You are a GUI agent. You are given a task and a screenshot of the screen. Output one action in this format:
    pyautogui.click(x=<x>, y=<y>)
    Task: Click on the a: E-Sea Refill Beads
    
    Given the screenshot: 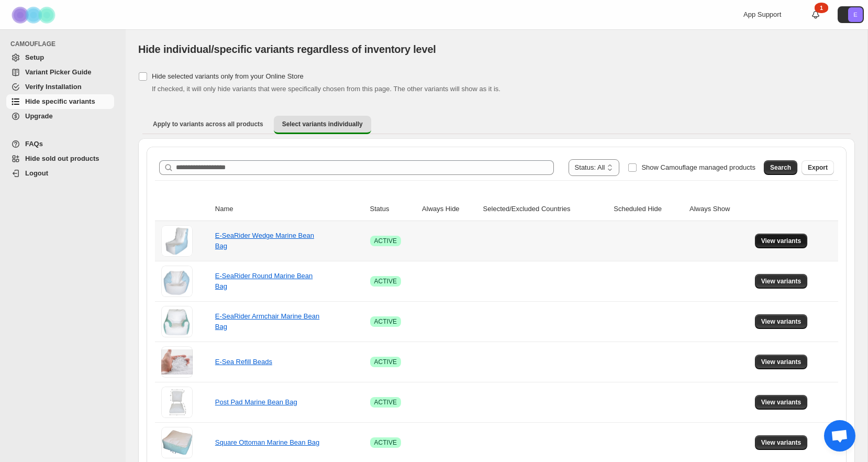 What is the action you would take?
    pyautogui.click(x=244, y=361)
    